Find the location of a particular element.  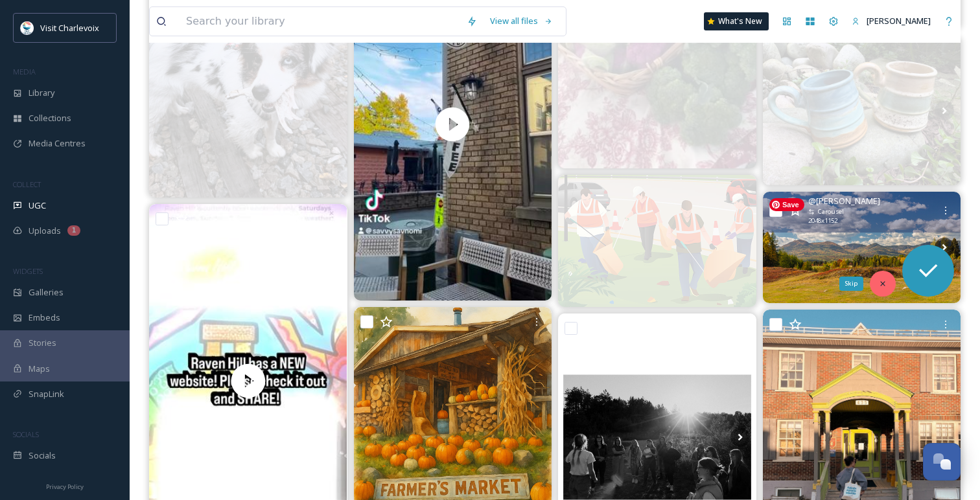

span: Library is located at coordinates (42, 93).